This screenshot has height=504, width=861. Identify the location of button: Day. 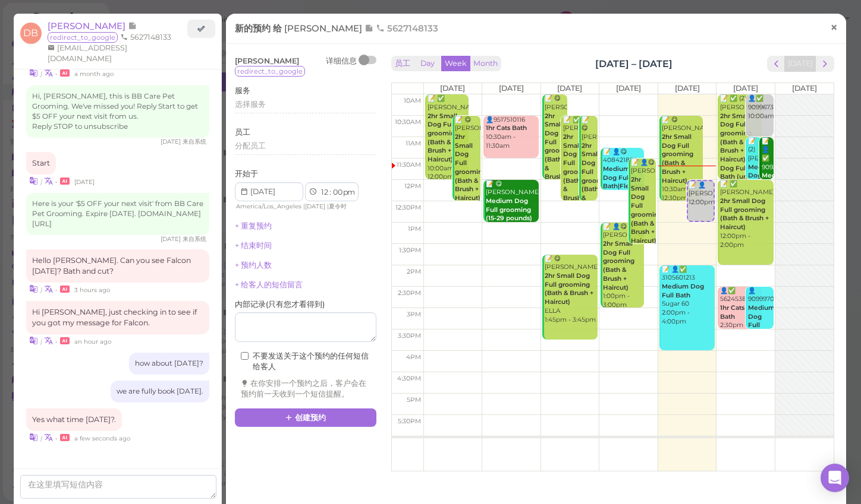
(427, 63).